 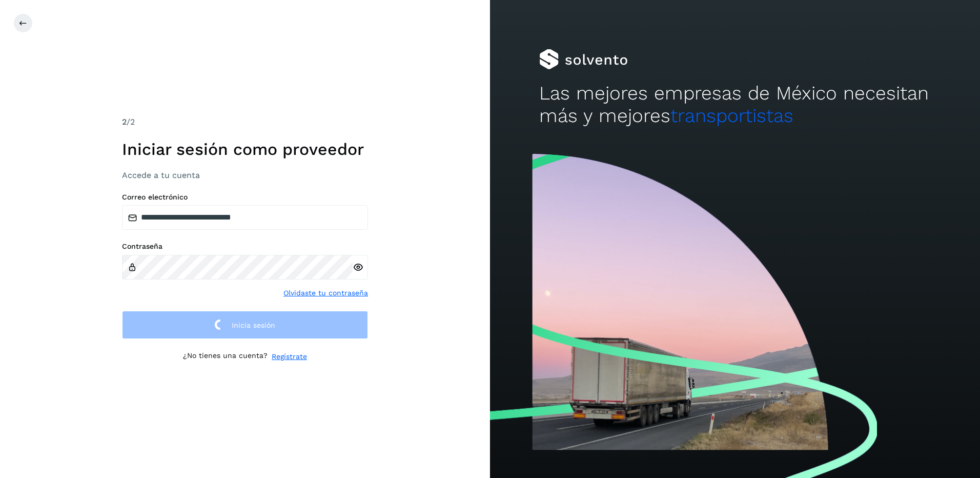 I want to click on span: transportistas, so click(x=732, y=115).